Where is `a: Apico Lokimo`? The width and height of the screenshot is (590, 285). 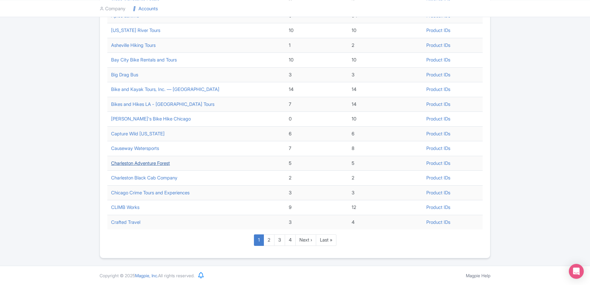
a: Apico Lokimo is located at coordinates (125, 16).